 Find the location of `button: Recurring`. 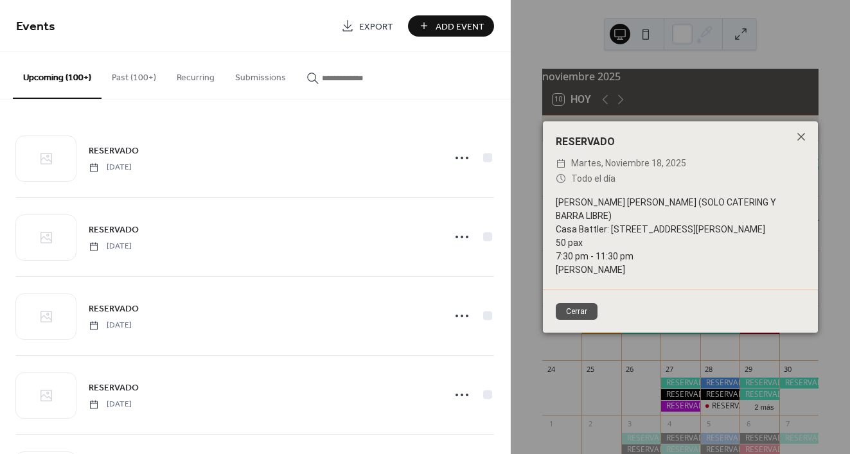

button: Recurring is located at coordinates (195, 75).